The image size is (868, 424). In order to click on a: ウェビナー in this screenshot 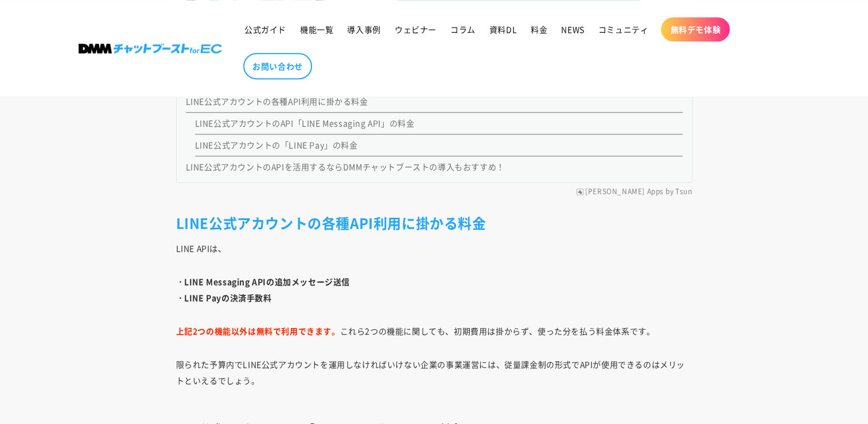, I will do `click(415, 29)`.